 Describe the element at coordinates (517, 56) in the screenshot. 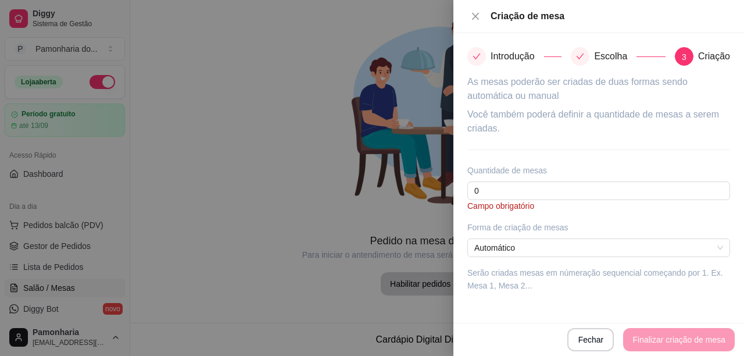

I see `div: Introdução` at that location.